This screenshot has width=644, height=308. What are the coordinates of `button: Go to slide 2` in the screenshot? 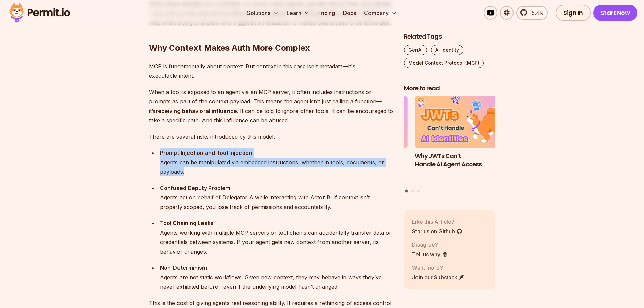 It's located at (412, 191).